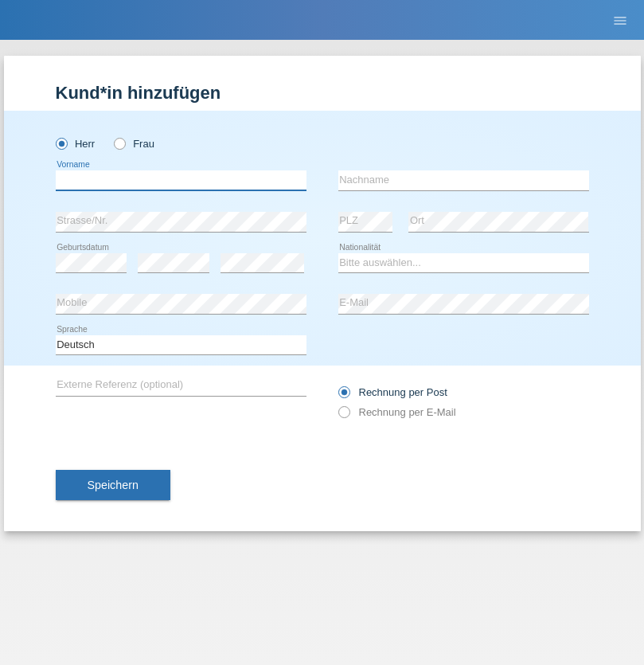  I want to click on span: Speichern, so click(113, 485).